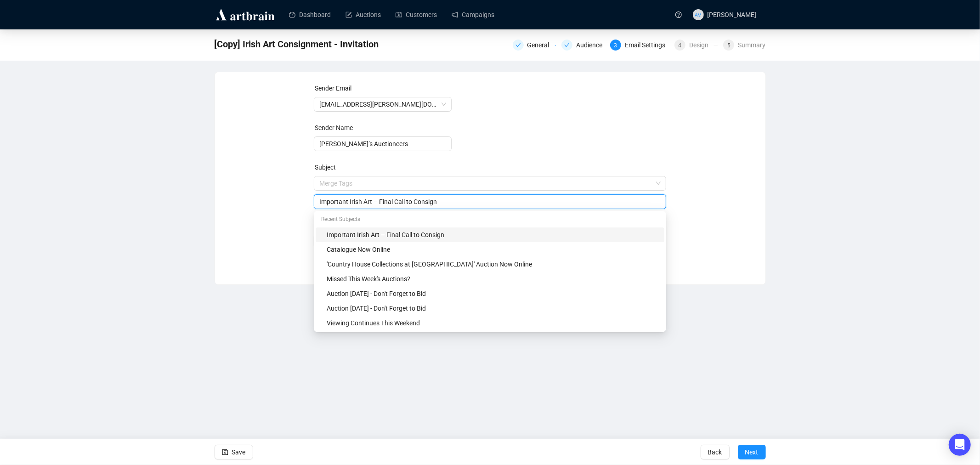 The height and width of the screenshot is (465, 980). I want to click on span: question-circle, so click(679, 15).